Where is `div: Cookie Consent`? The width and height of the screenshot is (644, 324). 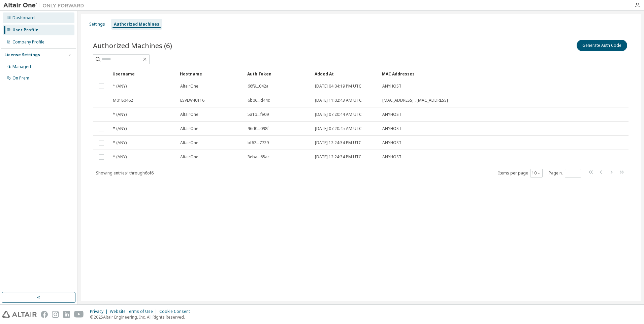 div: Cookie Consent is located at coordinates (177, 311).